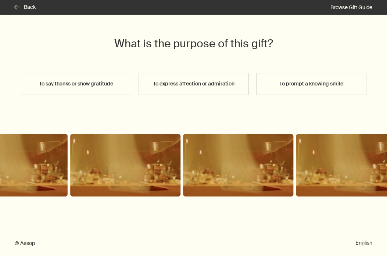  What do you see at coordinates (193, 84) in the screenshot?
I see `button: To express affection or admiration` at bounding box center [193, 84].